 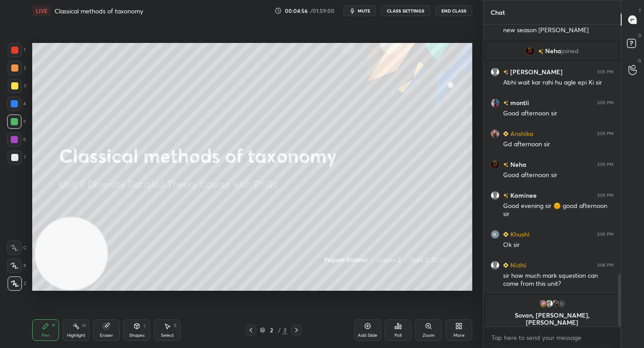 I want to click on div: C, so click(x=17, y=248).